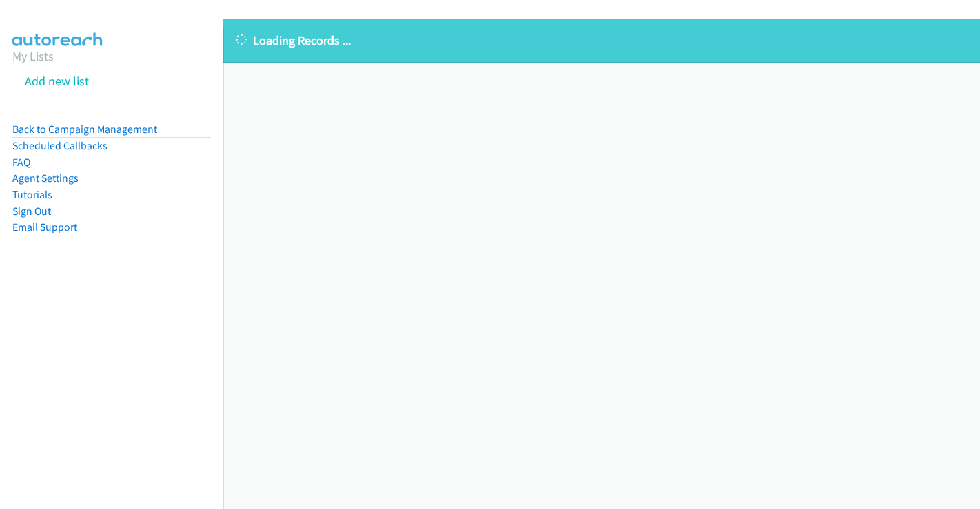  What do you see at coordinates (60, 146) in the screenshot?
I see `a: Scheduled Callbacks` at bounding box center [60, 146].